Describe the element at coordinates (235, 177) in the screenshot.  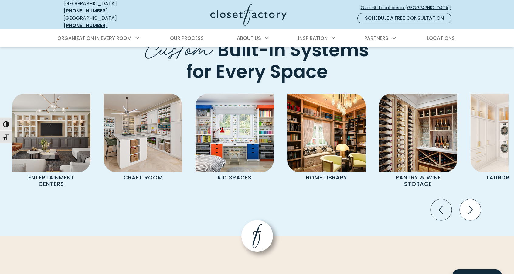
I see `p: Kid Spaces` at that location.